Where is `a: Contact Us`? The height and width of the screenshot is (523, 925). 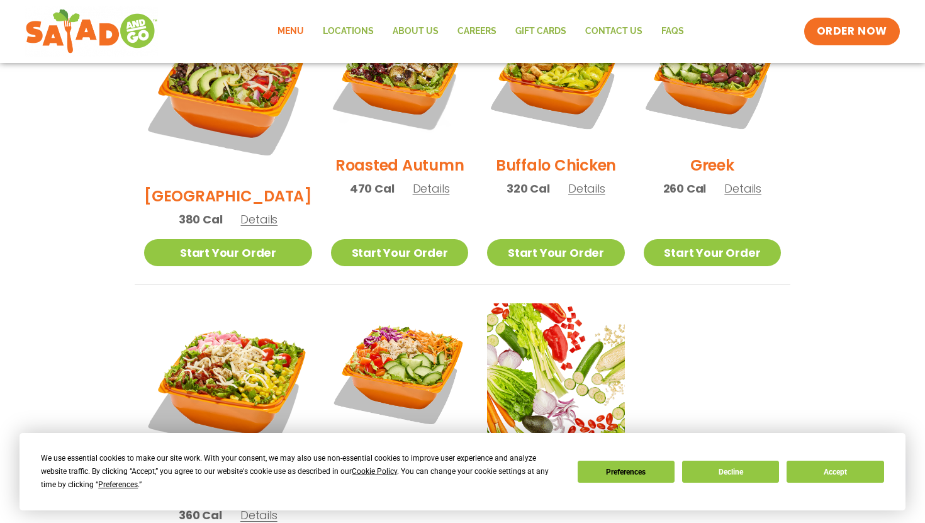
a: Contact Us is located at coordinates (613, 31).